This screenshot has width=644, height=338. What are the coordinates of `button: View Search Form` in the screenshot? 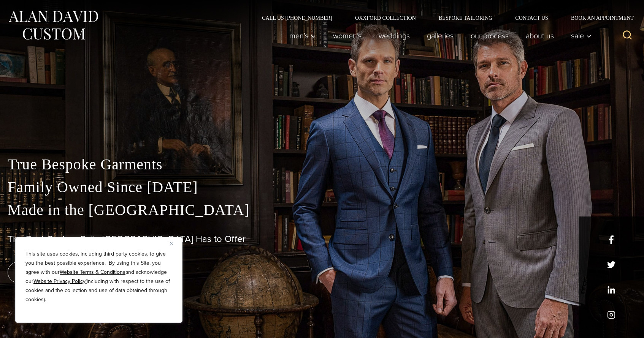 It's located at (627, 36).